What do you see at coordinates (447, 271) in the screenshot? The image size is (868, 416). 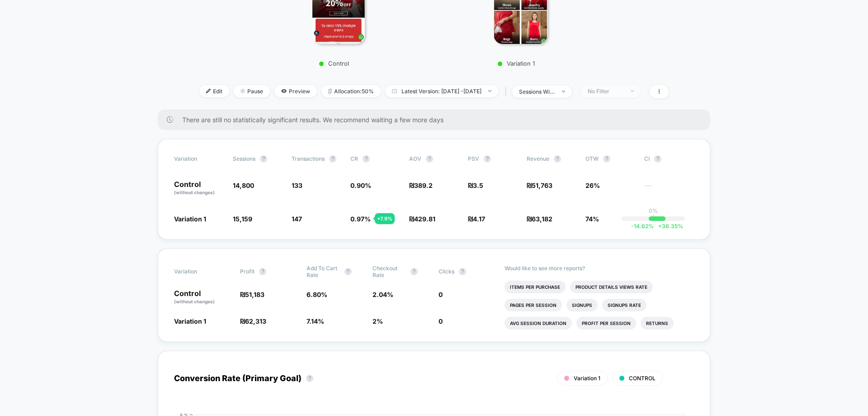 I see `span: Clicks` at bounding box center [447, 271].